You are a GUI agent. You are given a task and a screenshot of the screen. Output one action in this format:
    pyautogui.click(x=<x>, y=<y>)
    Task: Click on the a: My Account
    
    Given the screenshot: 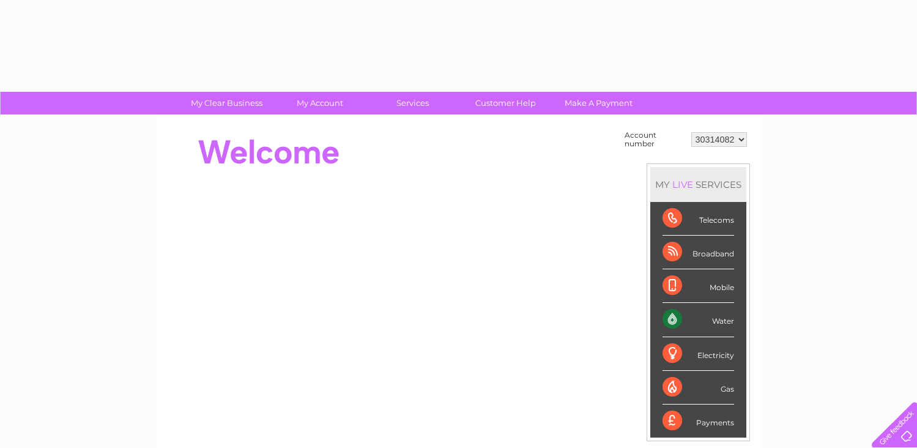 What is the action you would take?
    pyautogui.click(x=319, y=103)
    